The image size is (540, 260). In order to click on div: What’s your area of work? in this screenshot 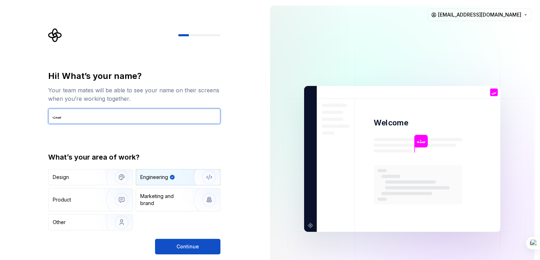, I will do `click(134, 157)`.